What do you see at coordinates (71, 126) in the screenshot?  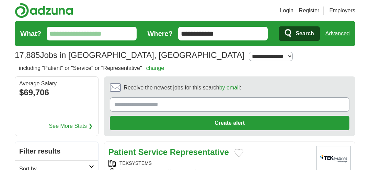 I see `a: See More Stats ❯` at bounding box center [71, 126].